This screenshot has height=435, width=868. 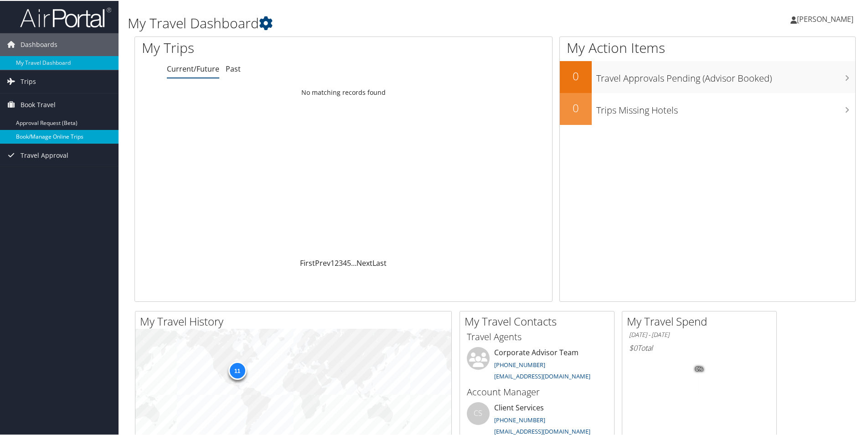 What do you see at coordinates (537, 336) in the screenshot?
I see `h3: Travel Agents` at bounding box center [537, 336].